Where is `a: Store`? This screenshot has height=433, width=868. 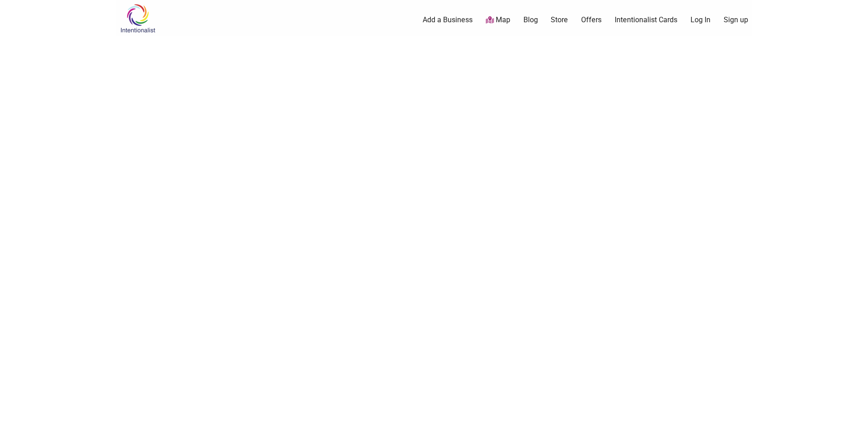 a: Store is located at coordinates (559, 20).